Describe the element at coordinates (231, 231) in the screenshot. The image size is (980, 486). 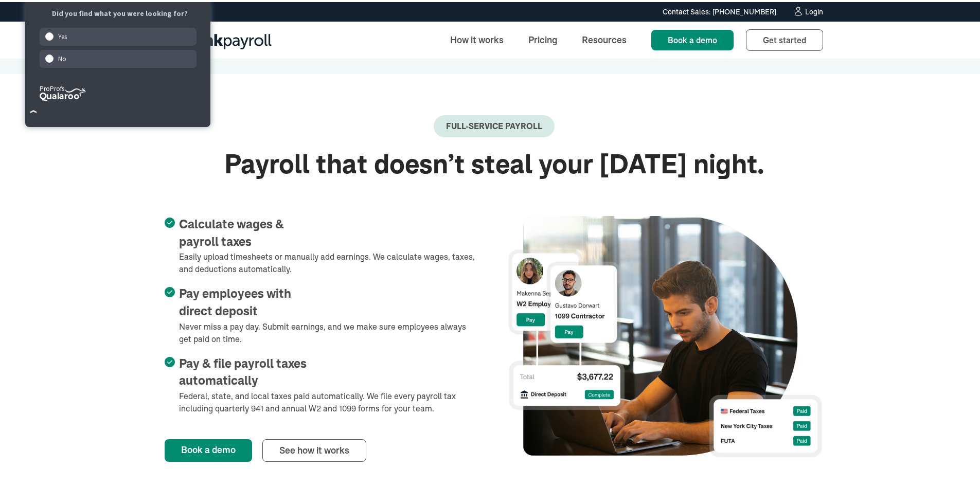
I see `span: Calculate wages & payroll taxes` at that location.